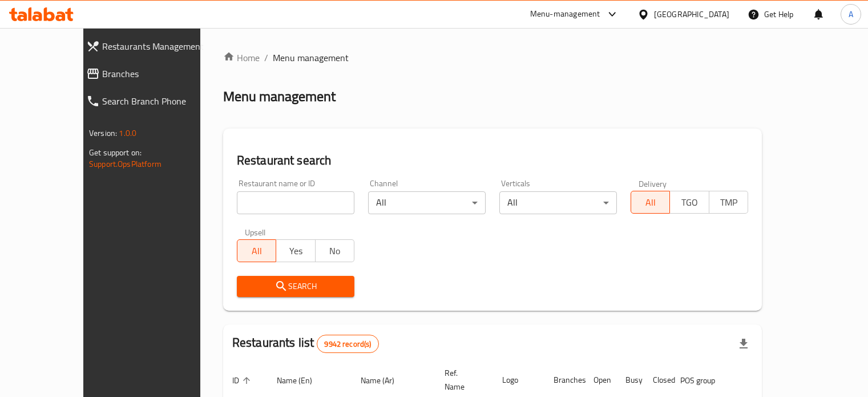  Describe the element at coordinates (241, 58) in the screenshot. I see `a: Home` at that location.